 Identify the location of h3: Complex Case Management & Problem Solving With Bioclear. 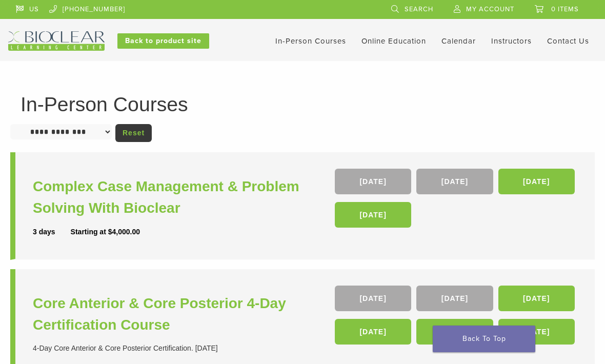
(169, 197).